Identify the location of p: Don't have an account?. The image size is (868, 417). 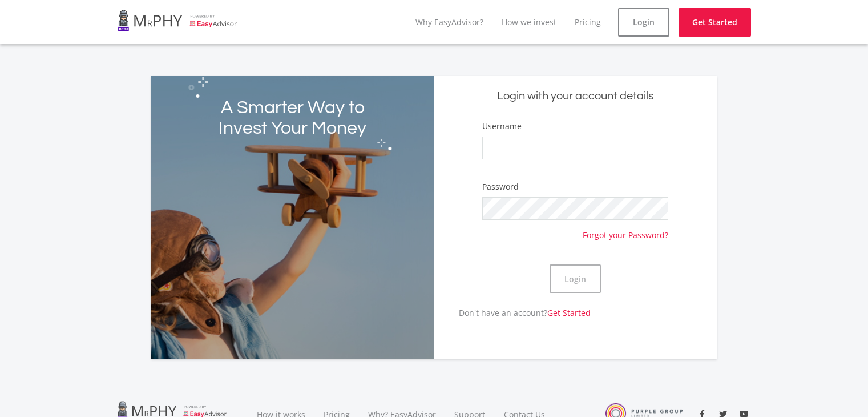
(513, 312).